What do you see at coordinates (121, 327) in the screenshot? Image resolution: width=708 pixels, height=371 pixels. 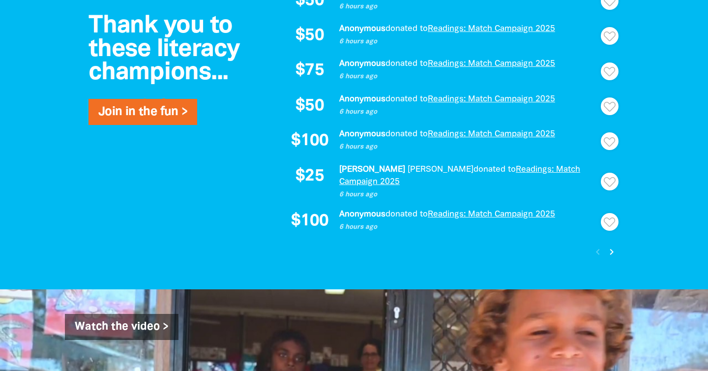 I see `a: Watch the video >` at bounding box center [121, 327].